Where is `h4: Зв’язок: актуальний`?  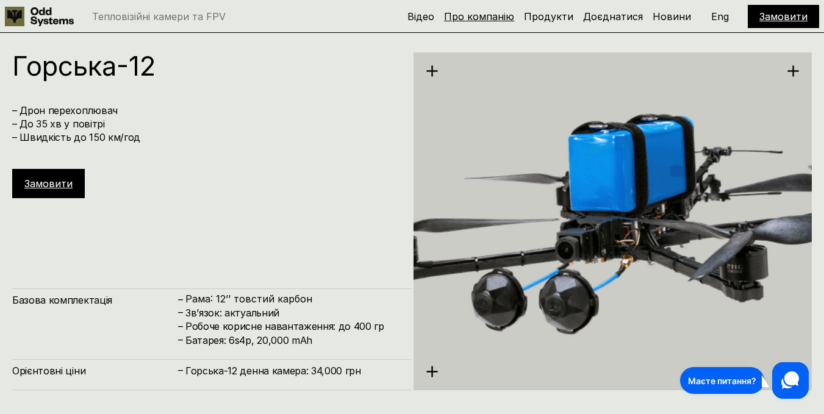 h4: Зв’язок: актуальний is located at coordinates (292, 313).